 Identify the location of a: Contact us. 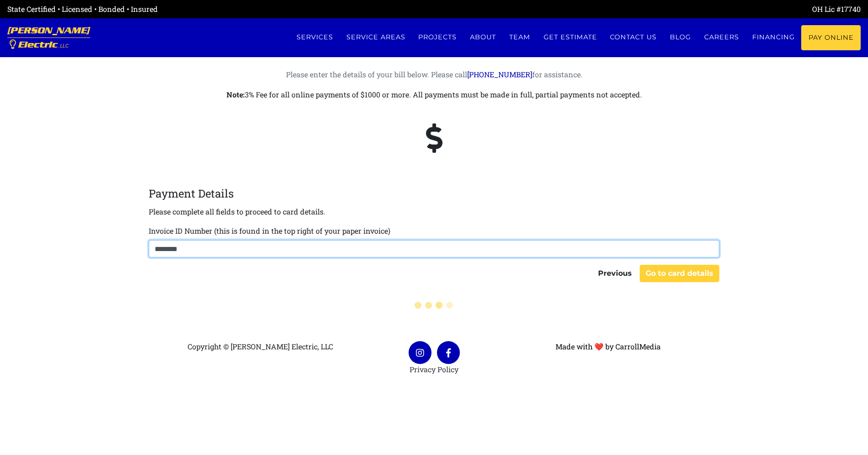
(633, 37).